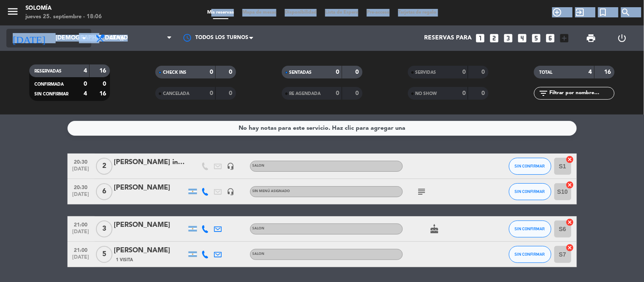 The height and width of the screenshot is (282, 644). I want to click on div: LOG OUT, so click(622, 38).